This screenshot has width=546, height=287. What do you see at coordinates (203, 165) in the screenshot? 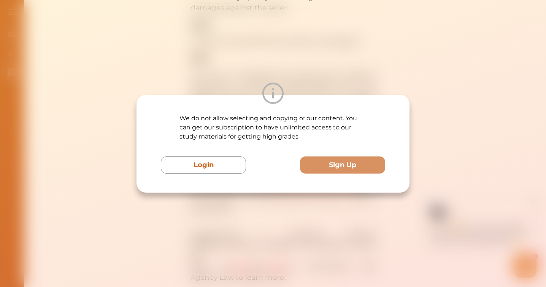
I see `button: Login` at bounding box center [203, 165].